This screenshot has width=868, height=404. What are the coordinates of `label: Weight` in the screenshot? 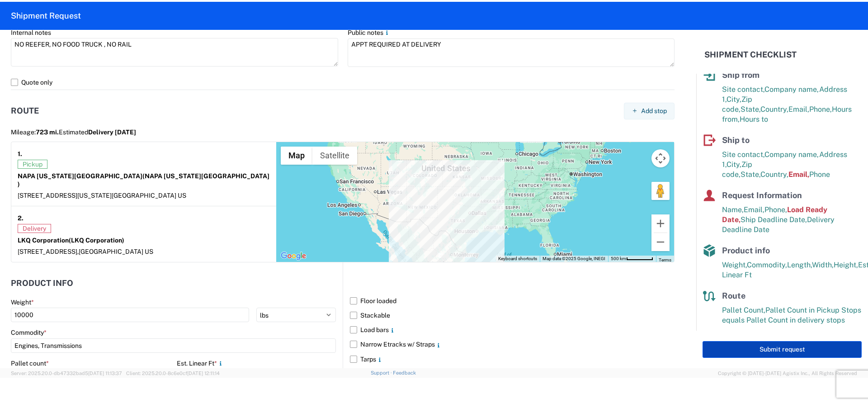 It's located at (22, 302).